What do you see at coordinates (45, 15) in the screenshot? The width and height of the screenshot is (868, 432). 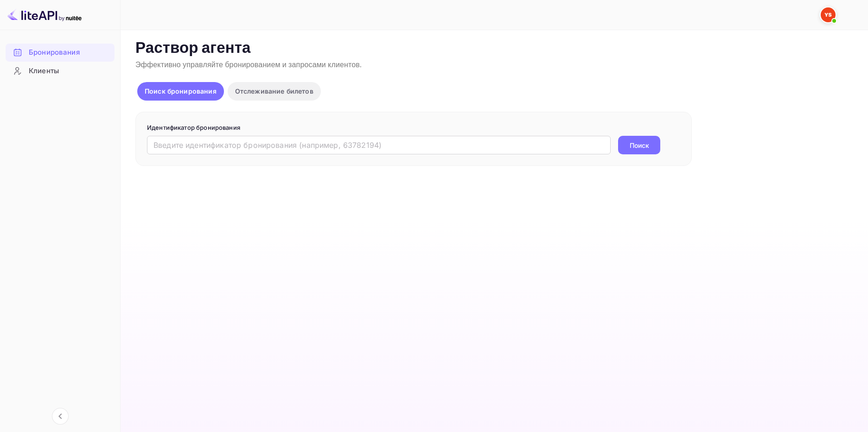 I see `img: Логотип LiteAPI` at bounding box center [45, 15].